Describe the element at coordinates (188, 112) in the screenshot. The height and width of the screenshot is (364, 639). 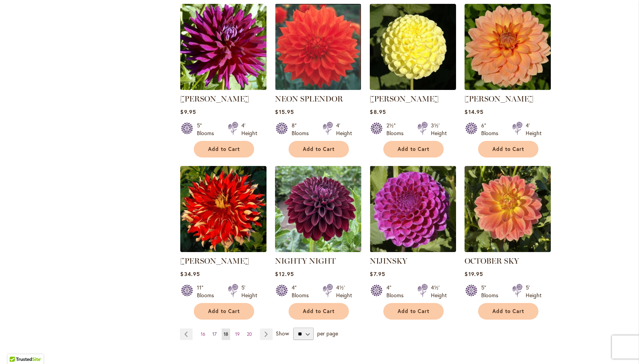
I see `span: $9.95` at that location.